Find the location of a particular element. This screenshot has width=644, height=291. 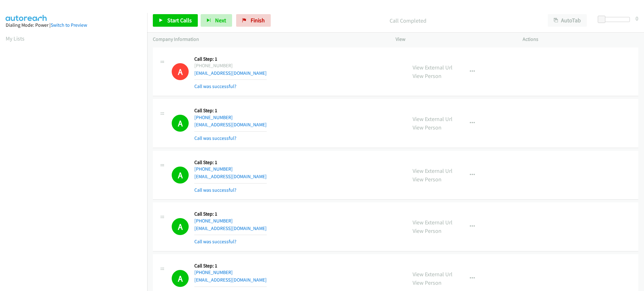

a: Start Calls is located at coordinates (175, 21).